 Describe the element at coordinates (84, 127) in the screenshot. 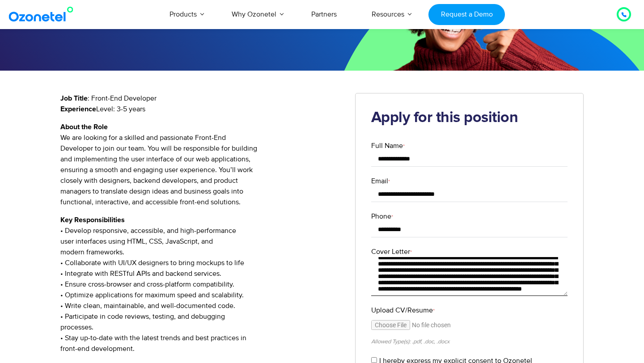

I see `strong: About the Role` at that location.